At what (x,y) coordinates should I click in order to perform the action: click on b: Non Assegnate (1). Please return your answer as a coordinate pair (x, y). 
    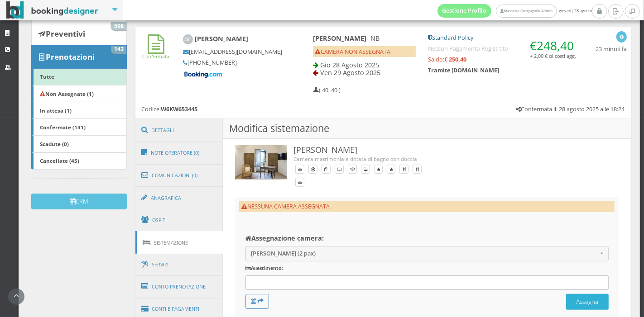
    Looking at the image, I should click on (66, 93).